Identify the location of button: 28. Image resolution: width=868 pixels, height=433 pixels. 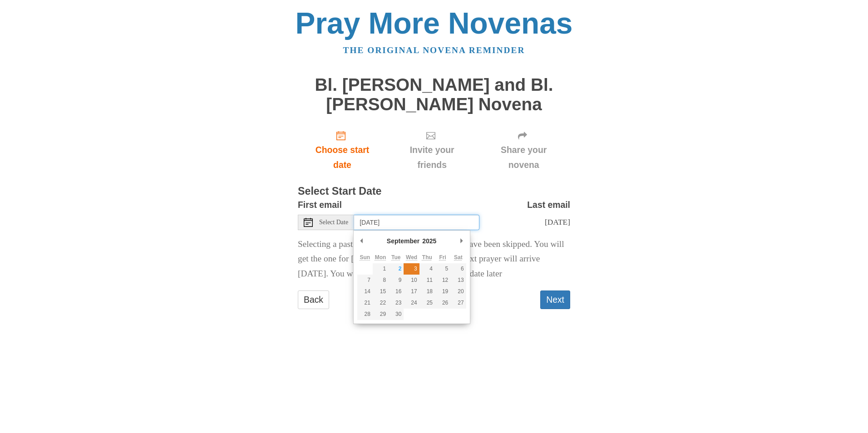
(365, 314).